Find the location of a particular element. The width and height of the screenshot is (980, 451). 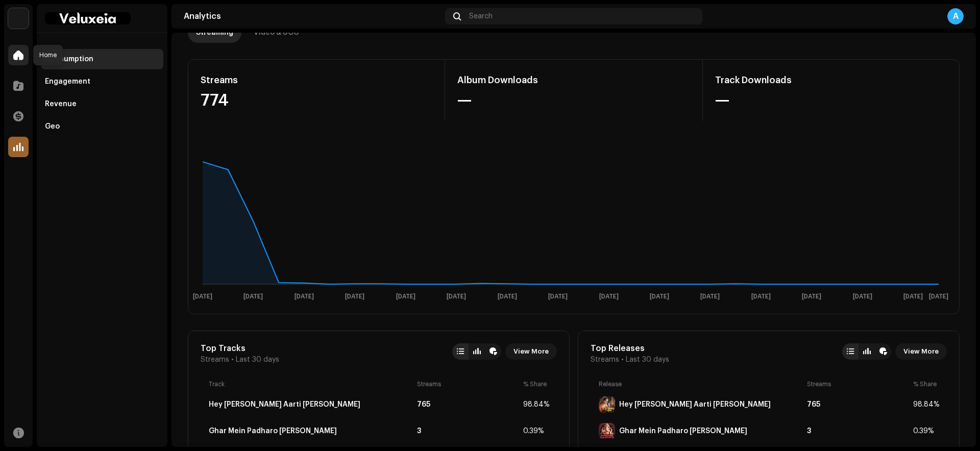

div: Video & UGC is located at coordinates (276, 33).